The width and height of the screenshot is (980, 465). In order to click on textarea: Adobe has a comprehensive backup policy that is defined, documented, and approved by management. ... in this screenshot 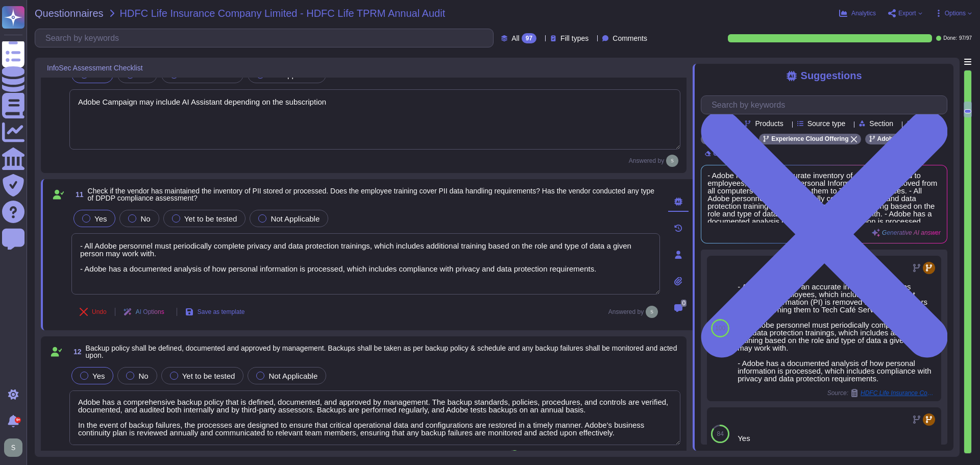, I will do `click(374, 418)`.